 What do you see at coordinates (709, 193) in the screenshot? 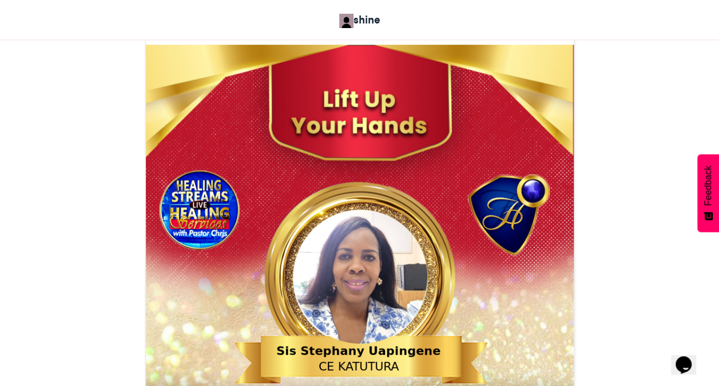
I see `button: Feedback - Show survey` at bounding box center [709, 193].